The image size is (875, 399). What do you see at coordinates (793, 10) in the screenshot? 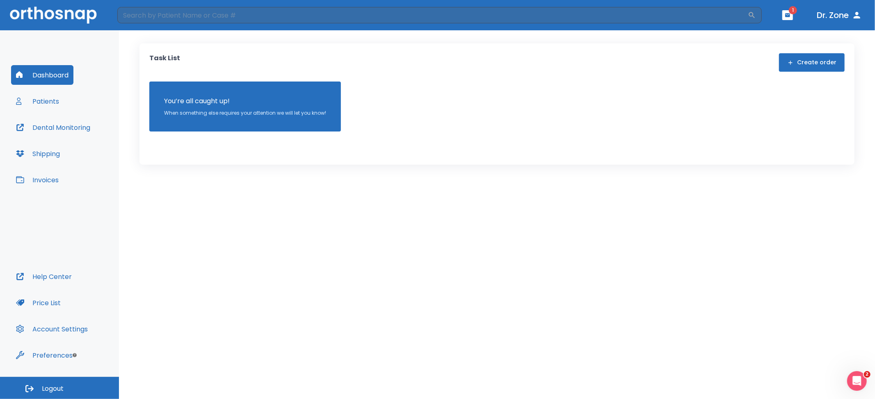
I see `span: 1` at bounding box center [793, 10].